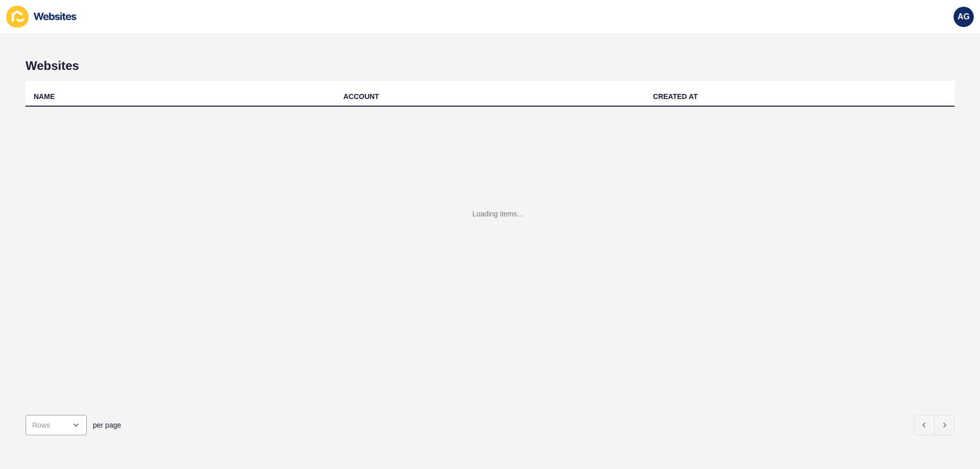 This screenshot has height=469, width=980. Describe the element at coordinates (56, 426) in the screenshot. I see `div: open menu` at that location.